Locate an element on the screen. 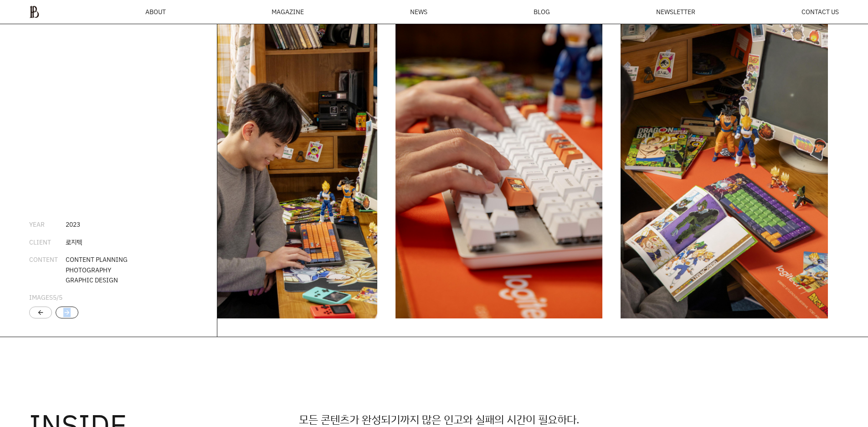 Image resolution: width=868 pixels, height=427 pixels. span: NEWSLETTER is located at coordinates (676, 12).